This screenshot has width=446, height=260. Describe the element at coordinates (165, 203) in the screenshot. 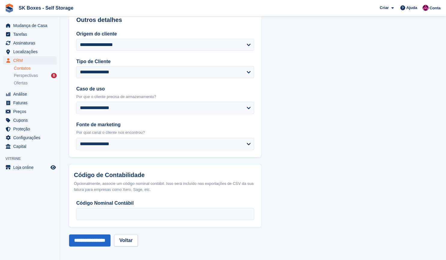

I see `label: Código Nominal Contábil` at that location.